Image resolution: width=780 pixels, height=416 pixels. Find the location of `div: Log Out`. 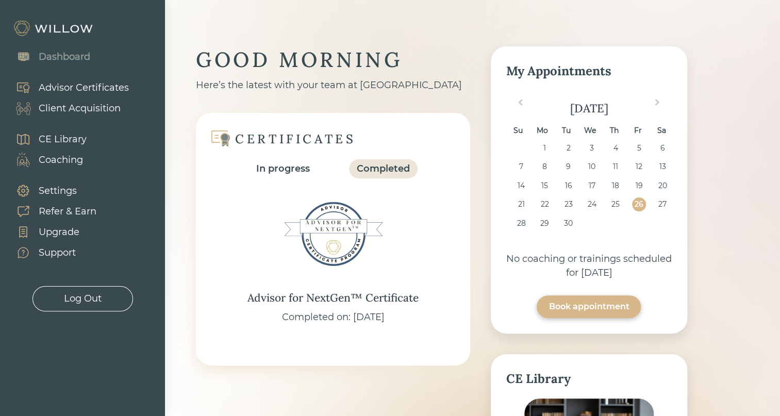

div: Log Out is located at coordinates (82, 299).